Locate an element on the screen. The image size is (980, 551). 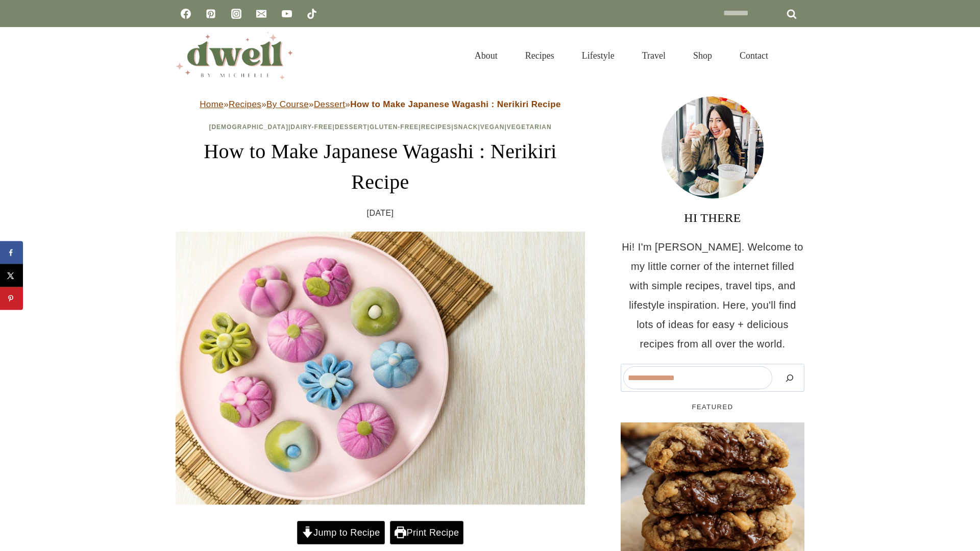
a: Gluten-Free is located at coordinates (394, 127).